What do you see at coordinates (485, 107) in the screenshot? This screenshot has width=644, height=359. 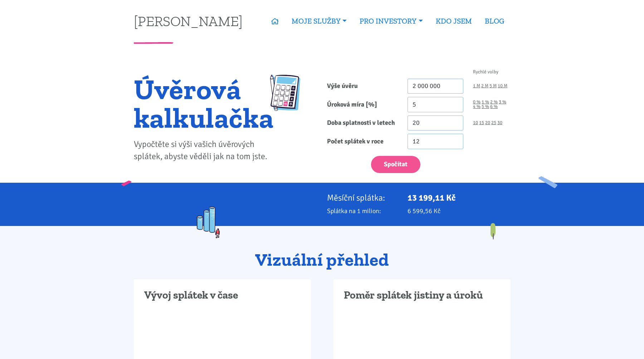 I see `a: 5 %` at bounding box center [485, 107].